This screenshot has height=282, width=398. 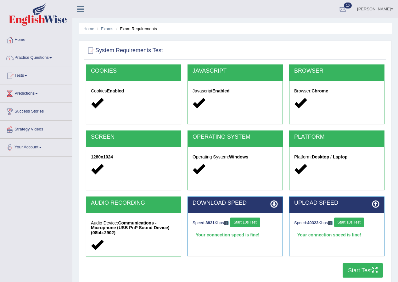 I want to click on h2: DOWNLOAD SPEED, so click(x=235, y=203).